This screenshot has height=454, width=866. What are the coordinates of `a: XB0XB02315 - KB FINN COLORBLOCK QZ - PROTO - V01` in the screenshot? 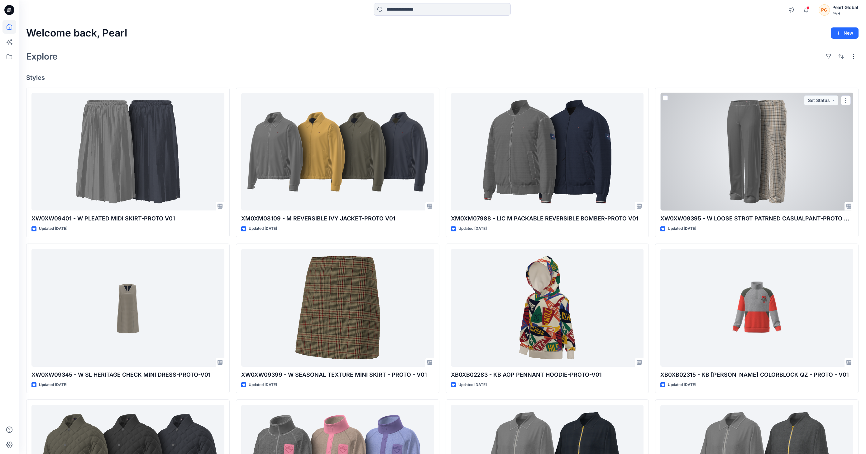 It's located at (757, 308).